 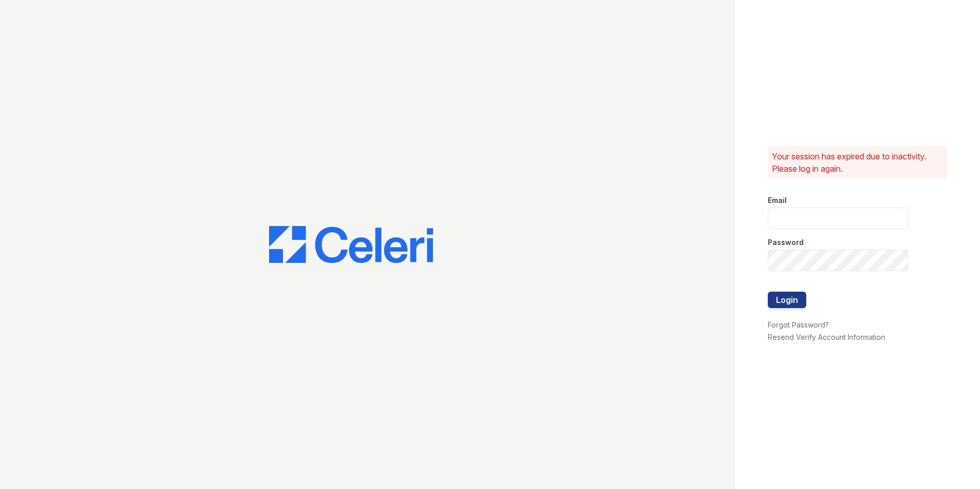 I want to click on a: Forgot Password?, so click(x=798, y=325).